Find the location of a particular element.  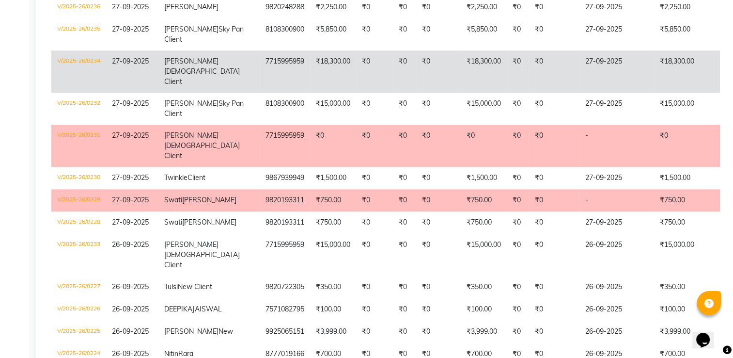

td: V/2025-26/0233 is located at coordinates (78, 254).